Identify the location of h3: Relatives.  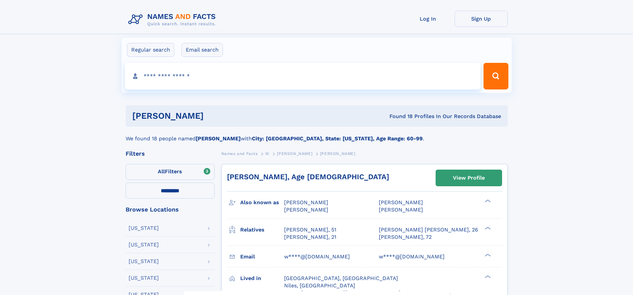
(262, 229).